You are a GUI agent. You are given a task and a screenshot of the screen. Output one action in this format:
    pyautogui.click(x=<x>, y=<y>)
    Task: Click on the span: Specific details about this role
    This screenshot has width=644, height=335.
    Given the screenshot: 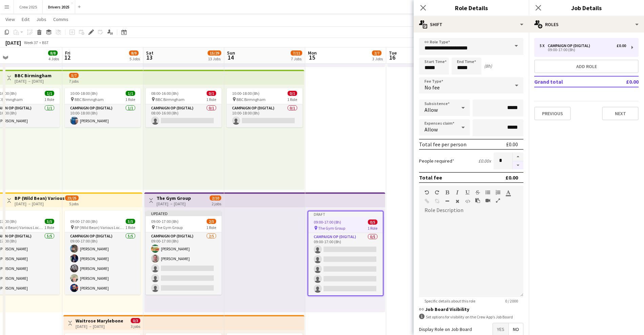 What is the action you would take?
    pyautogui.click(x=450, y=300)
    